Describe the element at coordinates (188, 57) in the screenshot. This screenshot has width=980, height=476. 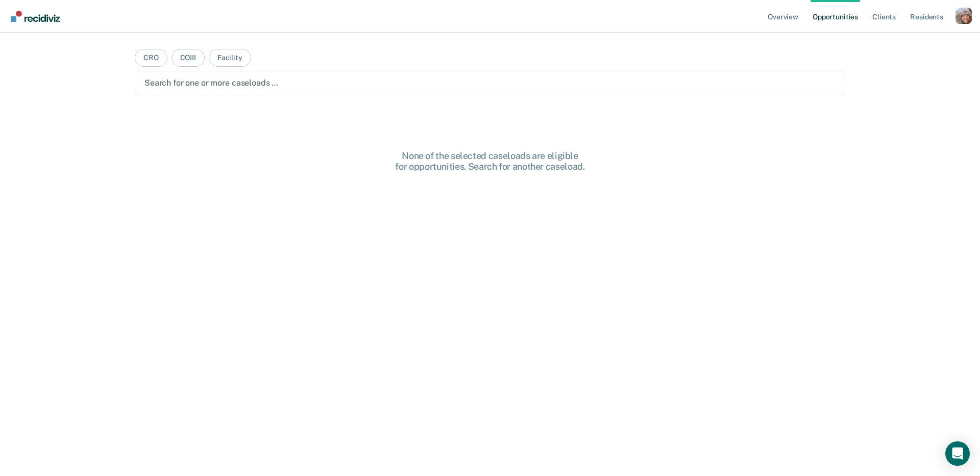
I see `button: COIII` at that location.